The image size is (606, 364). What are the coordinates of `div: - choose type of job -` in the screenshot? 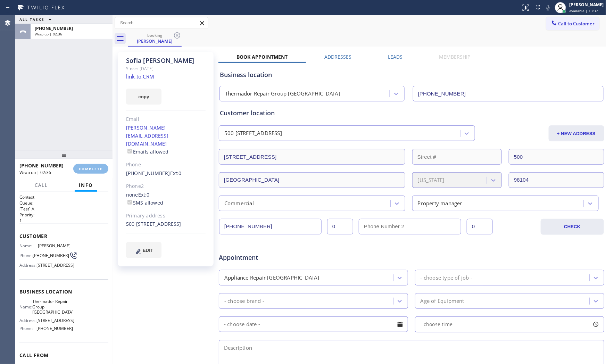 It's located at (446, 277).